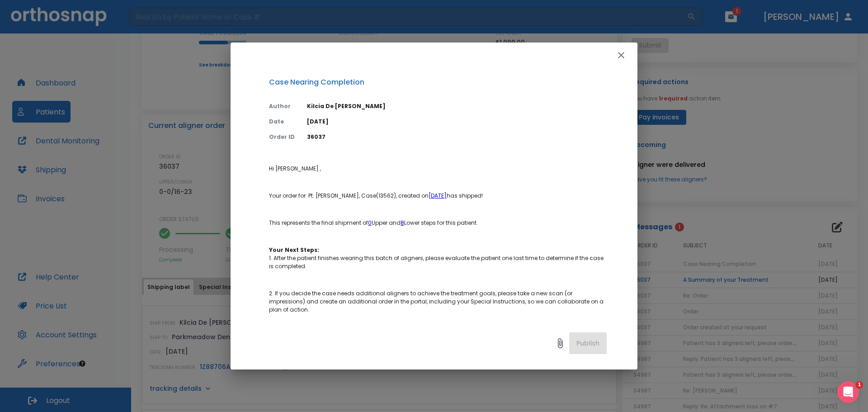 This screenshot has width=868, height=412. I want to click on p: Date, so click(282, 122).